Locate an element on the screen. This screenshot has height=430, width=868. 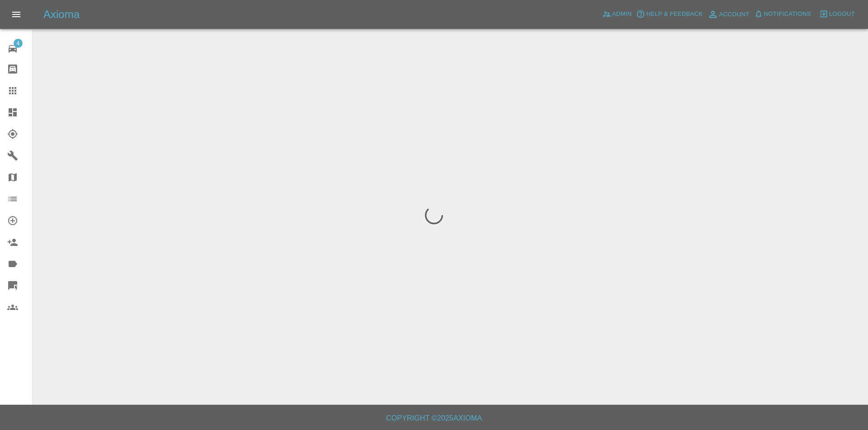
button: Notifications is located at coordinates (782, 14).